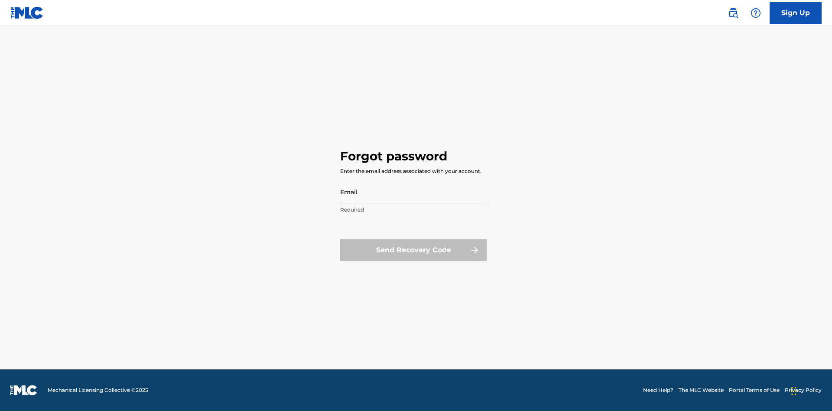 The height and width of the screenshot is (411, 832). What do you see at coordinates (414, 210) in the screenshot?
I see `p: Required` at bounding box center [414, 210].